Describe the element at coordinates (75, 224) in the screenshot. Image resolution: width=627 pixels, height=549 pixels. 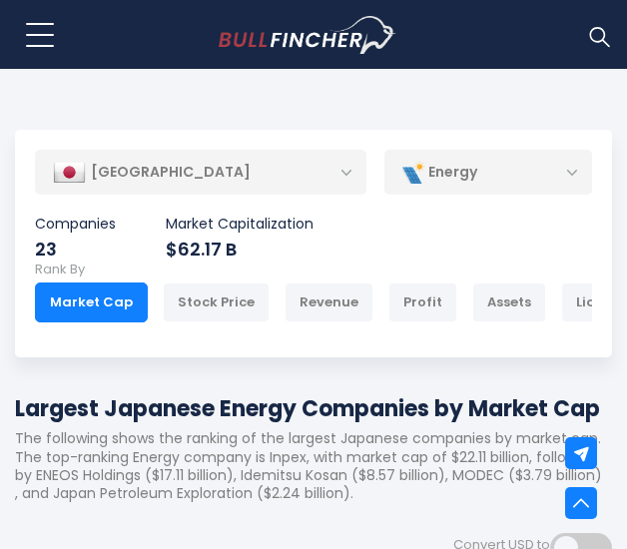
I see `p: Companies` at that location.